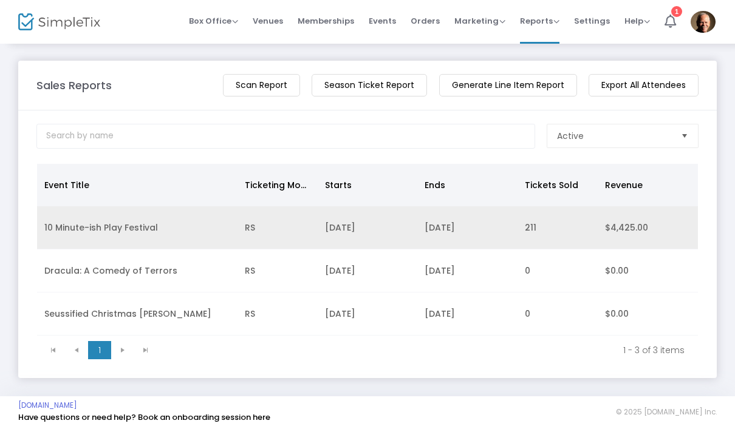  What do you see at coordinates (100, 350) in the screenshot?
I see `span: Page 1` at bounding box center [100, 350].